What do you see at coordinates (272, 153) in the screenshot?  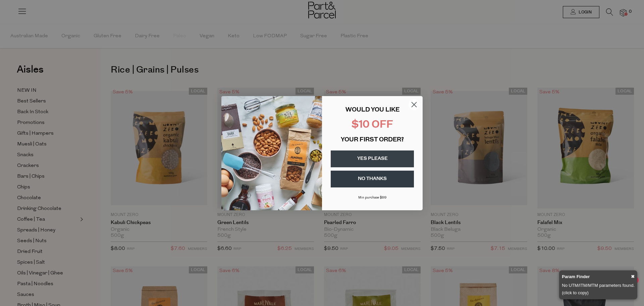 I see `img: 43fba0fb-7538-40bc-babb-ffb1a4d097bc.jpeg` at bounding box center [272, 153].